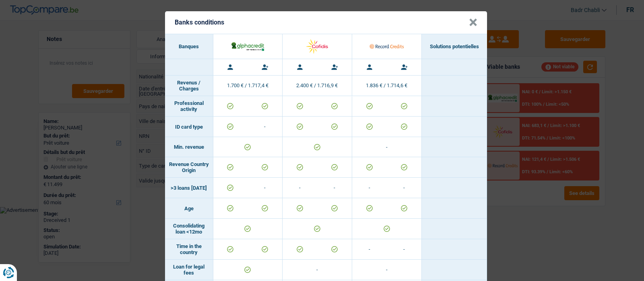  What do you see at coordinates (189, 85) in the screenshot?
I see `td: Revenus / Charges` at bounding box center [189, 85].